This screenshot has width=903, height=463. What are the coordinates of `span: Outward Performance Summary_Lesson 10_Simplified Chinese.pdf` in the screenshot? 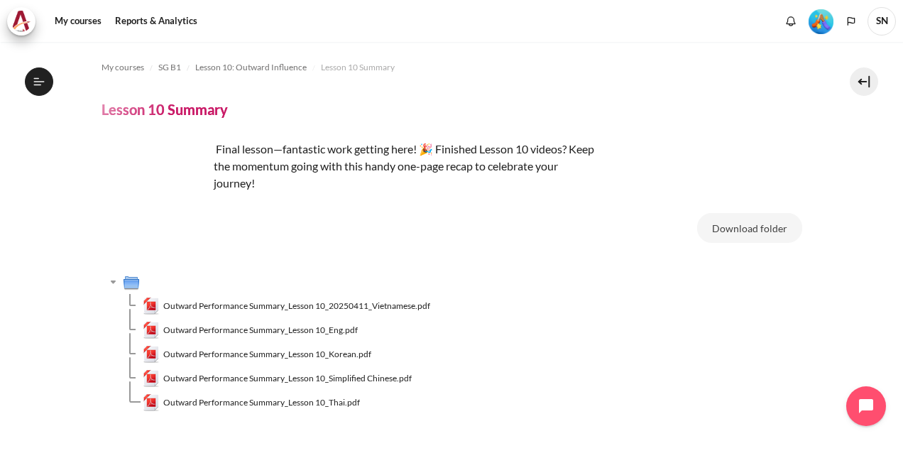 It's located at (288, 379).